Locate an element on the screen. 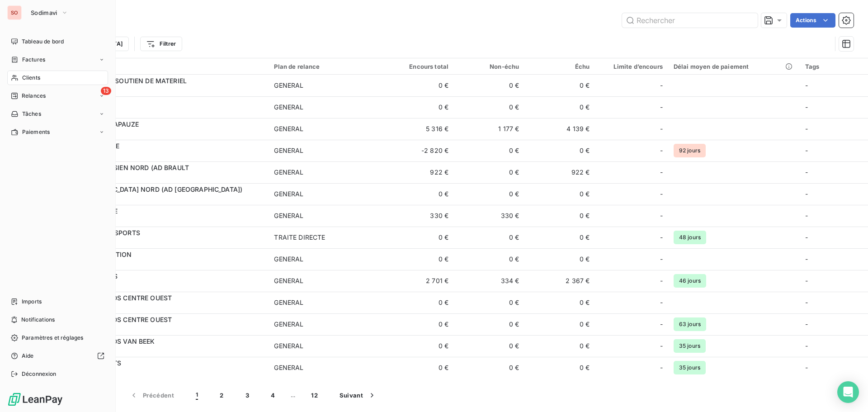 Image resolution: width=868 pixels, height=412 pixels. a: Imports is located at coordinates (57, 302).